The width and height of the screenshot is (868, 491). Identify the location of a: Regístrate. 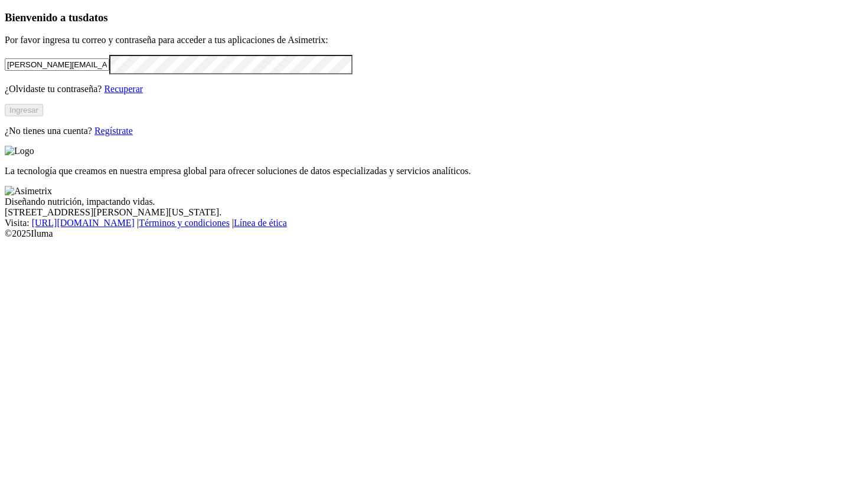
(113, 131).